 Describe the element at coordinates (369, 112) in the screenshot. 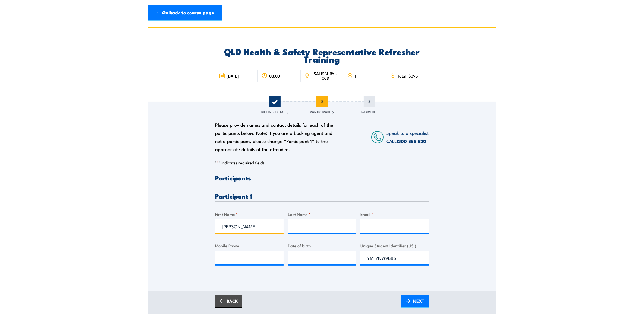

I see `span: Payment` at that location.